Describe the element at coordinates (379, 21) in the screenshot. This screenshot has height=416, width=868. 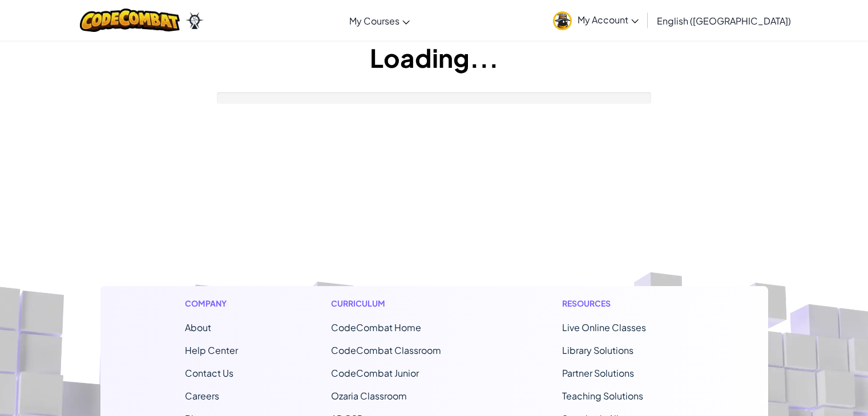
I see `a: My Courses` at that location.